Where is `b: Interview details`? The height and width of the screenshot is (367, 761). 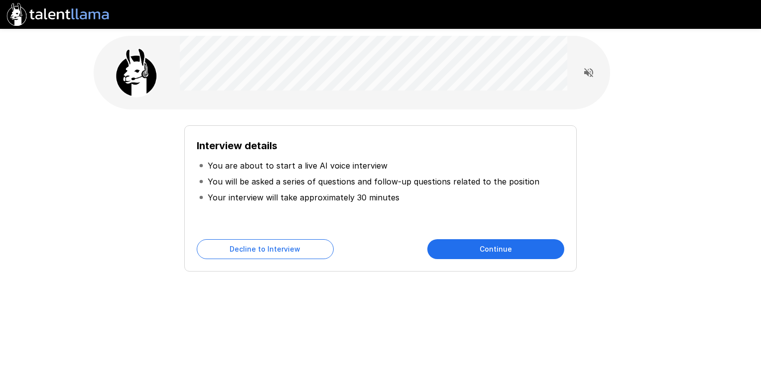
b: Interview details is located at coordinates (237, 146).